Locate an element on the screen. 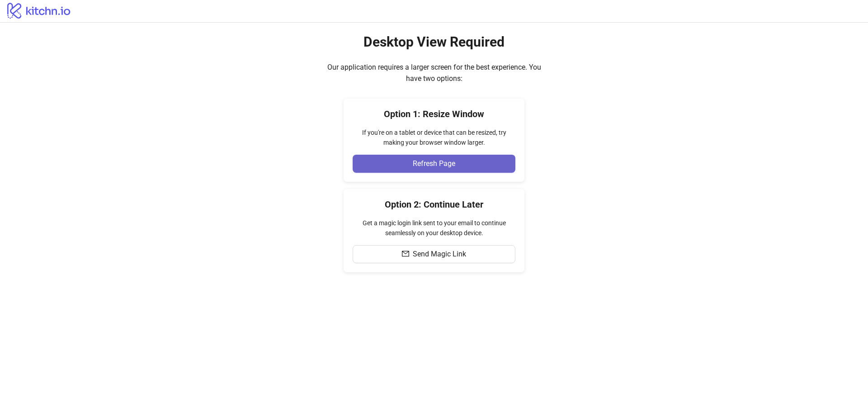  h2: Desktop View Required is located at coordinates (434, 42).